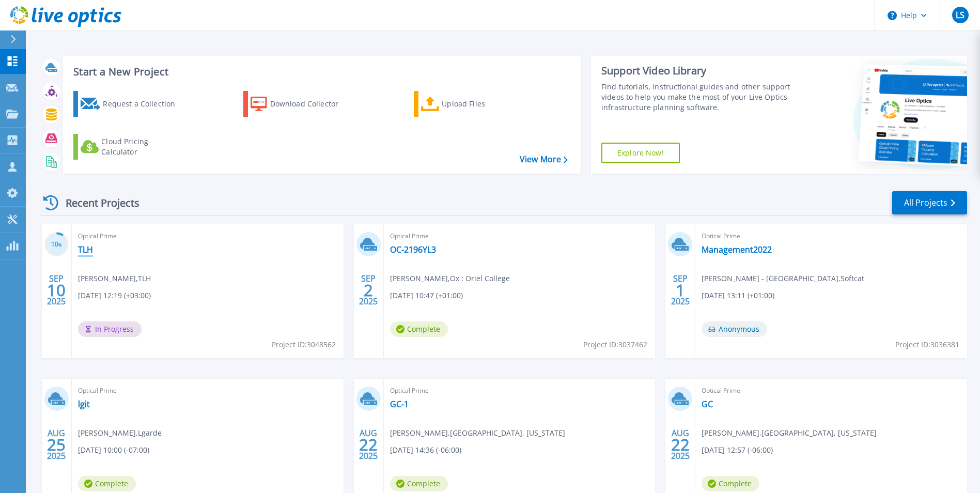  I want to click on a: Management2022, so click(737, 249).